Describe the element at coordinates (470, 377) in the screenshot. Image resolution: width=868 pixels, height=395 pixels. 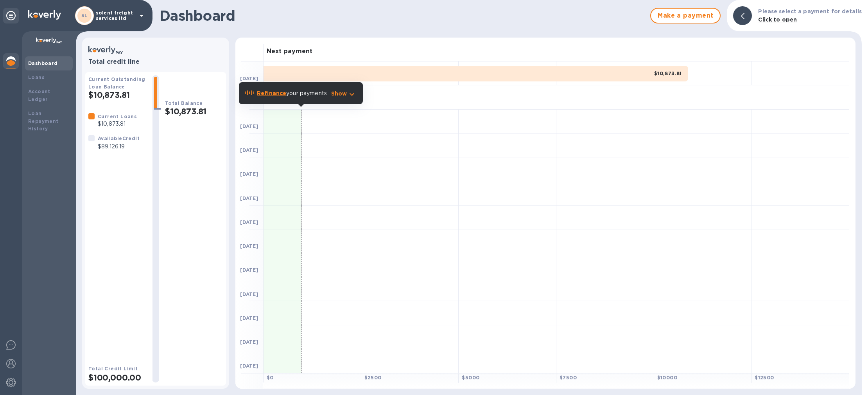
I see `b: $ 5000` at that location.